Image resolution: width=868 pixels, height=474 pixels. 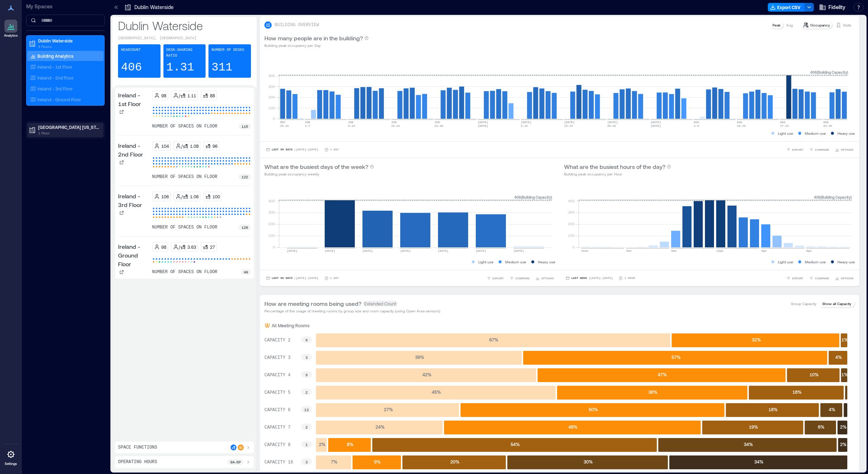 What do you see at coordinates (130, 50) in the screenshot?
I see `p: Headcount` at bounding box center [130, 50].